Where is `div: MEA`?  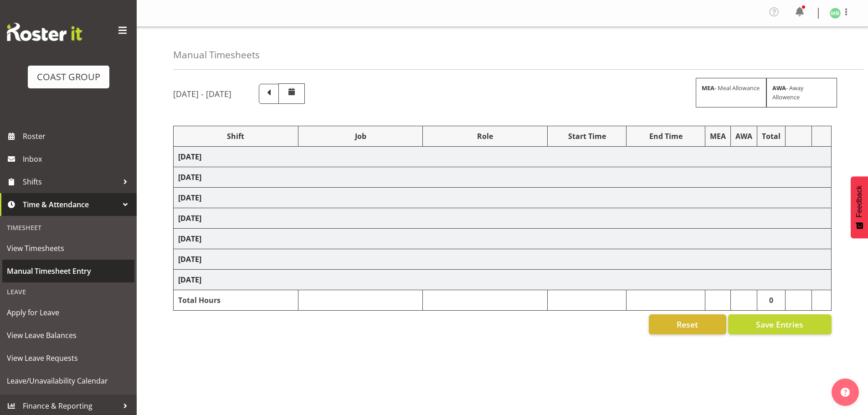
div: MEA is located at coordinates (718, 136).